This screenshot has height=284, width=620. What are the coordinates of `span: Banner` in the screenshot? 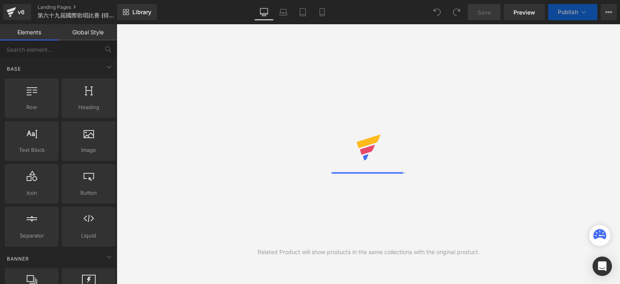 It's located at (18, 258).